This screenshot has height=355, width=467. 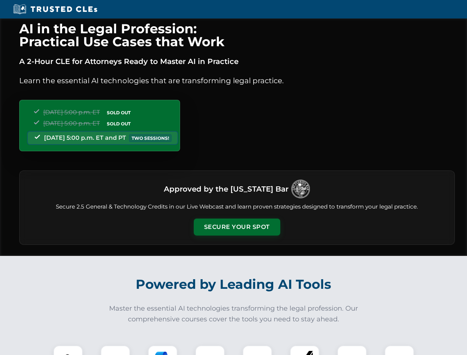 What do you see at coordinates (55, 9) in the screenshot?
I see `img: Trusted CLEs` at bounding box center [55, 9].